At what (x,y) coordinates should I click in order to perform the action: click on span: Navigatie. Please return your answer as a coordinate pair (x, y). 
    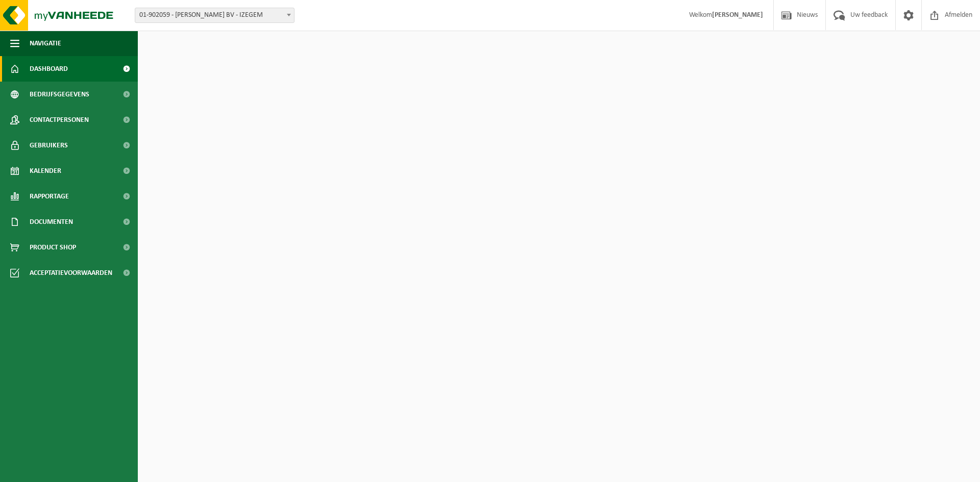
    Looking at the image, I should click on (46, 43).